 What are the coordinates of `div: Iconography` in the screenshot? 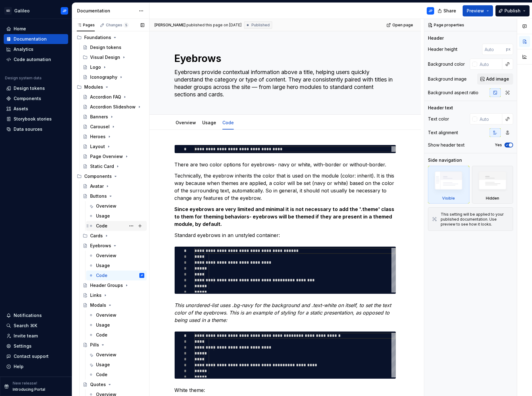 It's located at (104, 77).